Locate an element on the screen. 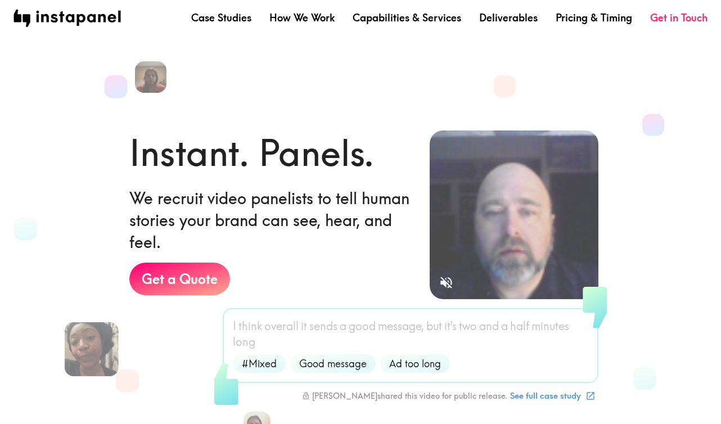 Image resolution: width=721 pixels, height=424 pixels. h6: We recruit video panelists to tell human stories your brand can see, hear, and feel. is located at coordinates (270, 220).